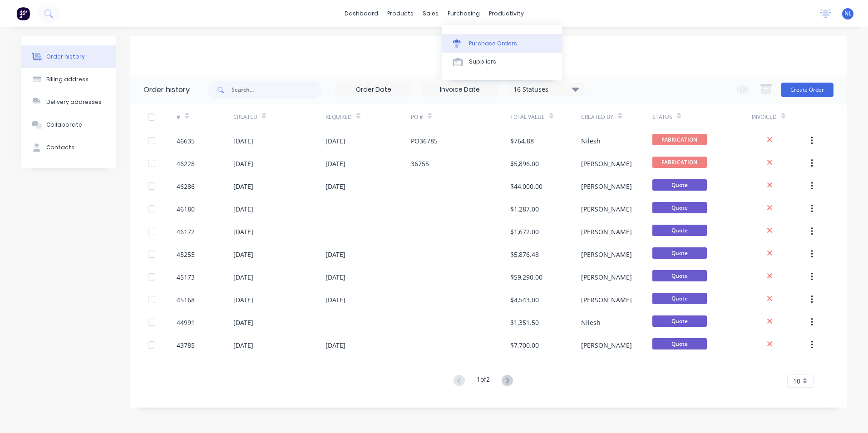 This screenshot has height=433, width=868. What do you see at coordinates (186, 140) in the screenshot?
I see `div: 46635` at bounding box center [186, 140].